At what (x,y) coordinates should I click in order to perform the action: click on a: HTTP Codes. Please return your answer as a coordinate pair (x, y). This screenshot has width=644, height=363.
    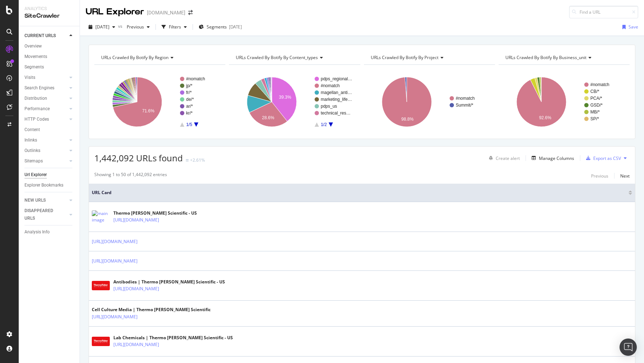
    Looking at the image, I should click on (46, 119).